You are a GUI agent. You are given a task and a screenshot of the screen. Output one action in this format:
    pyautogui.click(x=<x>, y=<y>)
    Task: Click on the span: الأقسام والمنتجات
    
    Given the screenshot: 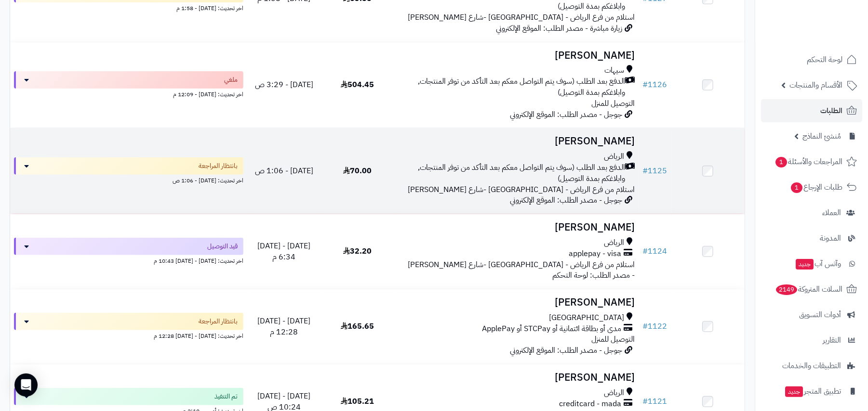 What is the action you would take?
    pyautogui.click(x=816, y=85)
    